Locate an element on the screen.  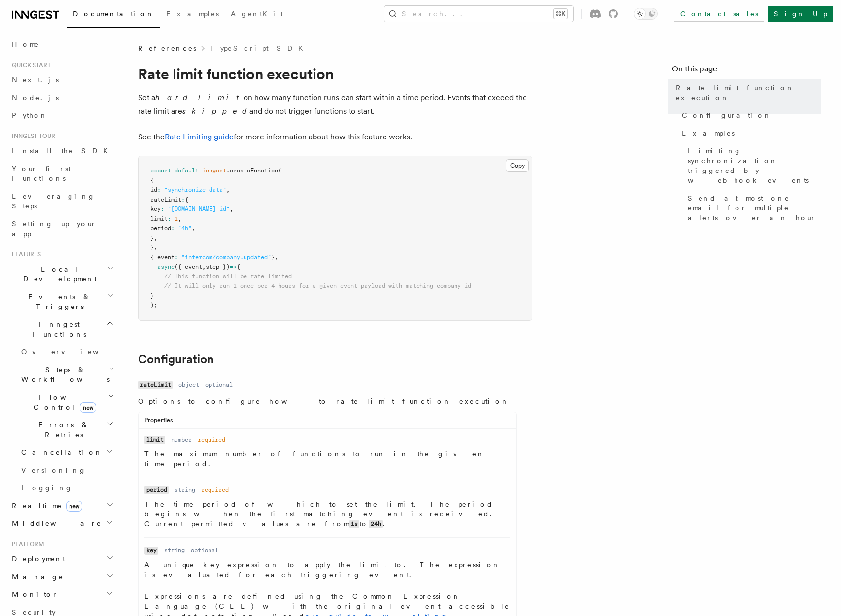
span: period is located at coordinates (161, 229).